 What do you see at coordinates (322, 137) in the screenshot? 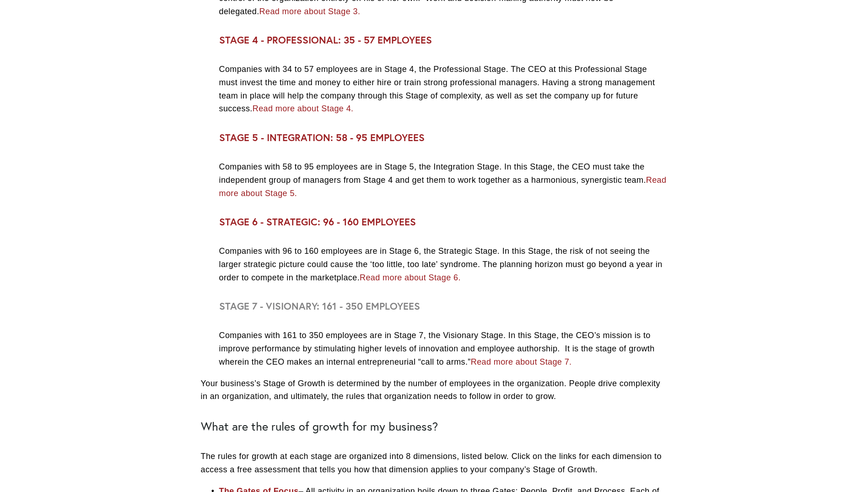
I see `strong: STAGE 5 - INTEGRATION: 58 - 95 EMPLOYEES` at bounding box center [322, 137].